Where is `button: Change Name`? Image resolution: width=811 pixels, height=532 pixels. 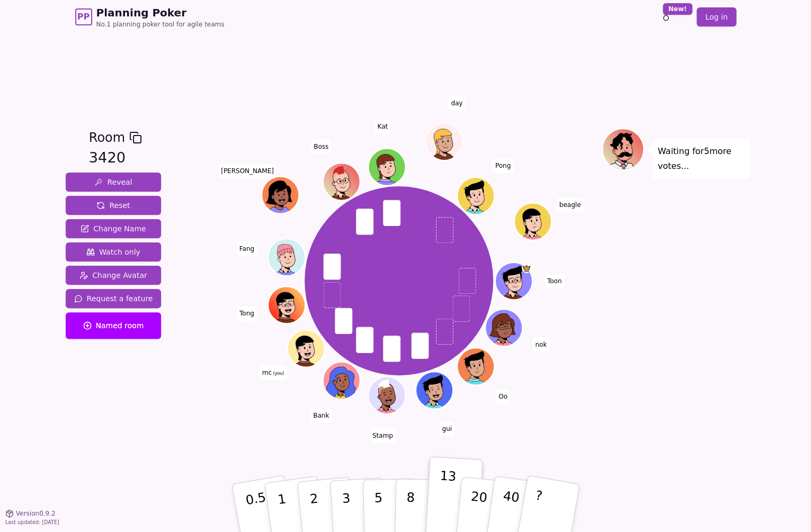
button: Change Name is located at coordinates (114, 228).